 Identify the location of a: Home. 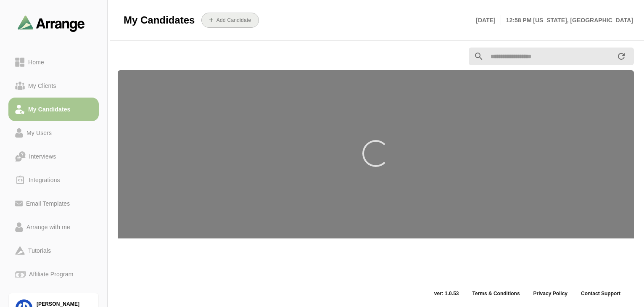
(54, 62).